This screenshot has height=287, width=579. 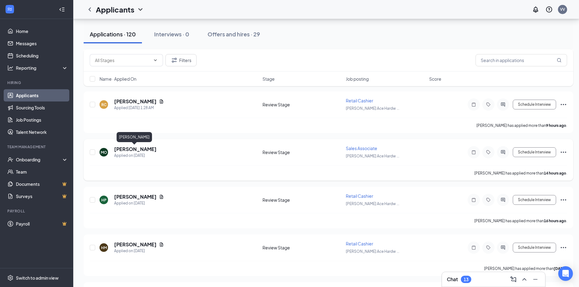 What do you see at coordinates (234, 34) in the screenshot?
I see `div: Offers and hires · 29` at bounding box center [234, 34].